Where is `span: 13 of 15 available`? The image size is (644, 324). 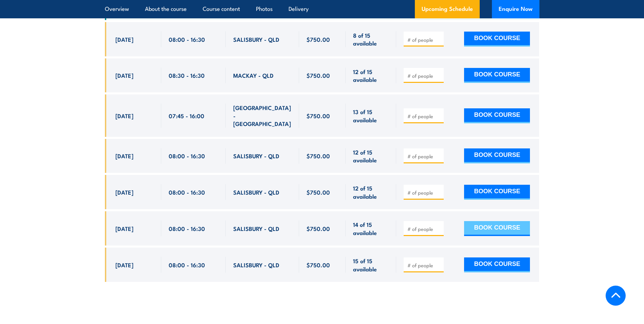 span: 13 of 15 available is located at coordinates (370, 115).